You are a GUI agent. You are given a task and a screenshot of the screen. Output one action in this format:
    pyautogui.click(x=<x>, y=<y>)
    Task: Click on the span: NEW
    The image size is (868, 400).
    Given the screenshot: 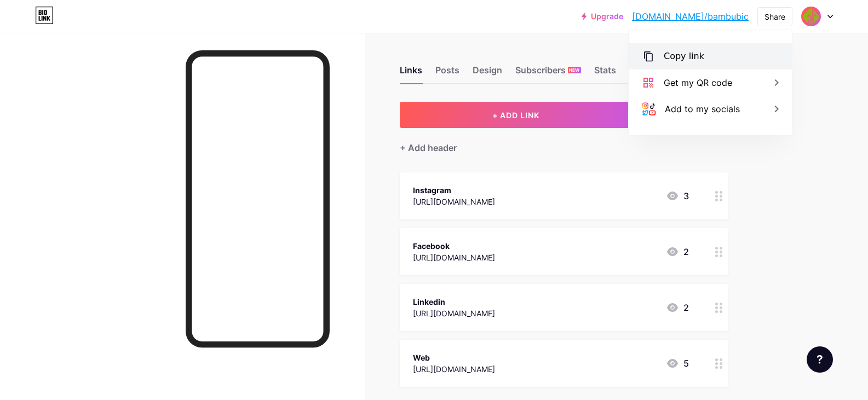 What is the action you would take?
    pyautogui.click(x=574, y=70)
    